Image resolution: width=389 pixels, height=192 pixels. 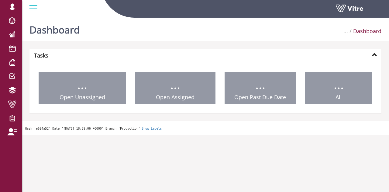 I want to click on span: Open Past Due Date, so click(x=260, y=97).